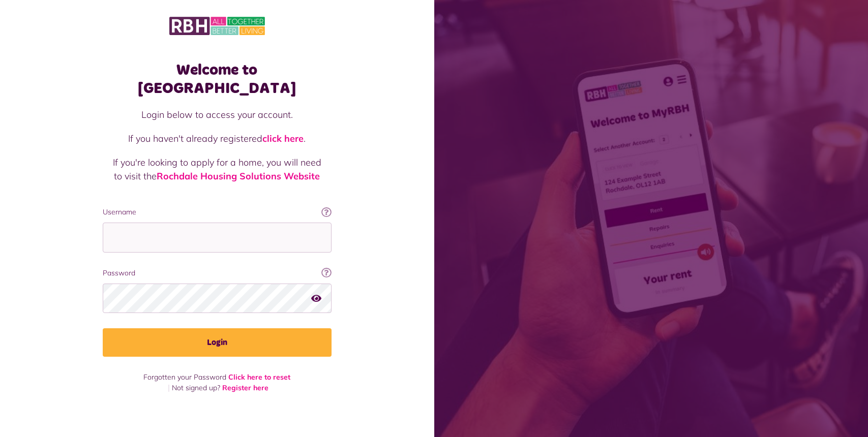 The height and width of the screenshot is (437, 868). What do you see at coordinates (217, 342) in the screenshot?
I see `button: Login` at bounding box center [217, 342].